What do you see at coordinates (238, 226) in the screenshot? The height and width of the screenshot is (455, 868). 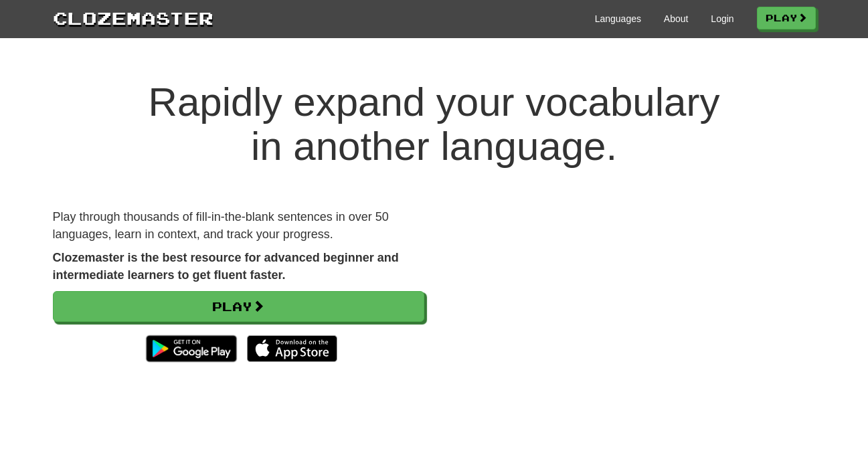 I see `p: Play through thousands of fill-in-the-blank sentences in over 50 languages, learn in context, and...` at bounding box center [238, 226].